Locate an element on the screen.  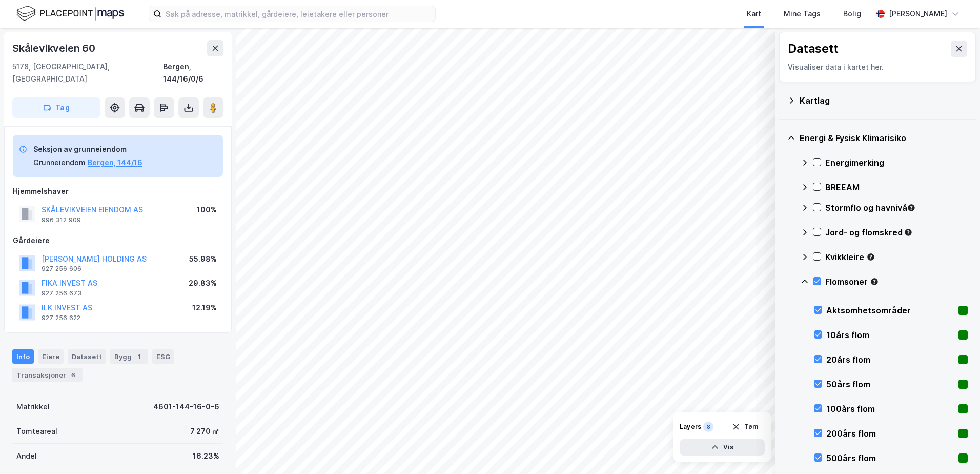
div: 16.23% is located at coordinates (206, 456).